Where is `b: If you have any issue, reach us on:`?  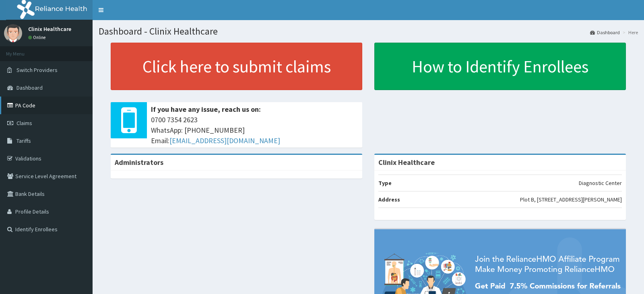
b: If you have any issue, reach us on: is located at coordinates (206, 109).